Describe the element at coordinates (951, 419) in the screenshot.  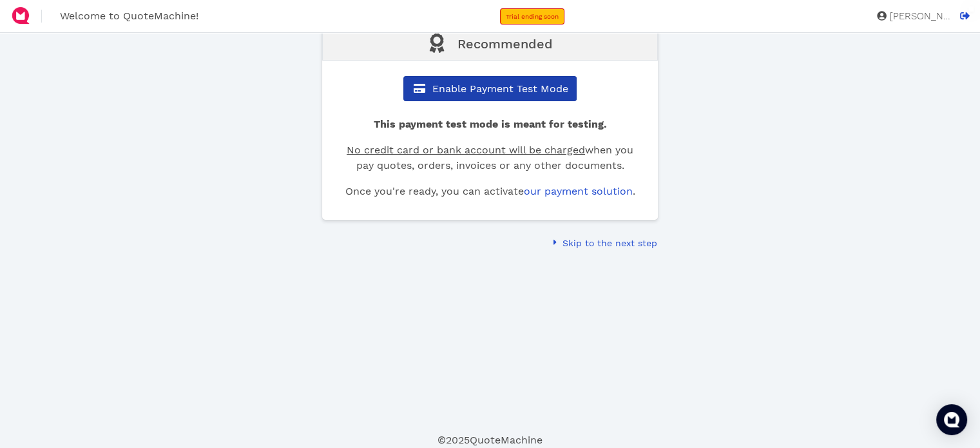
I see `div: Open Intercom Messenger` at that location.